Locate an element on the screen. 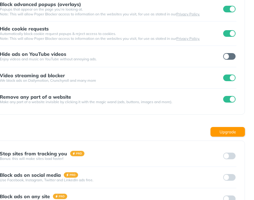  button: Upgrade is located at coordinates (228, 132).